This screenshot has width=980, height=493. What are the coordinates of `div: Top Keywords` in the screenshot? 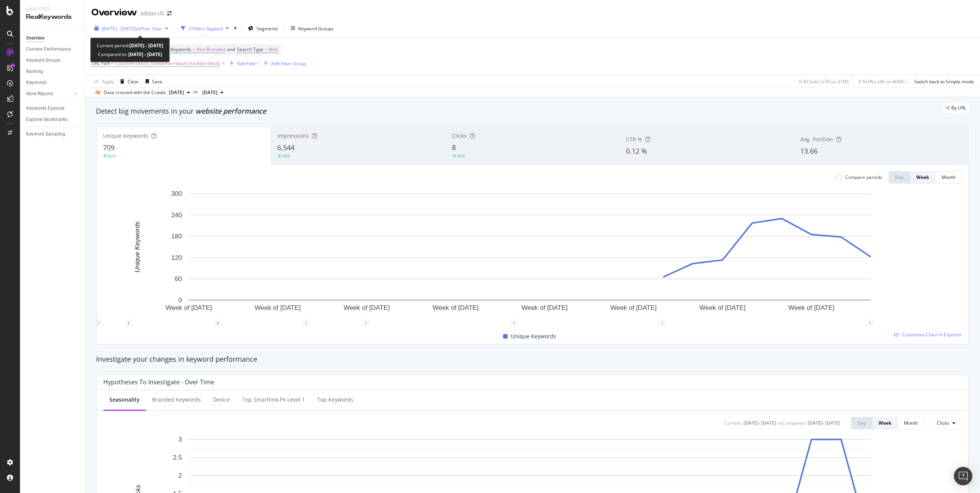 It's located at (335, 400).